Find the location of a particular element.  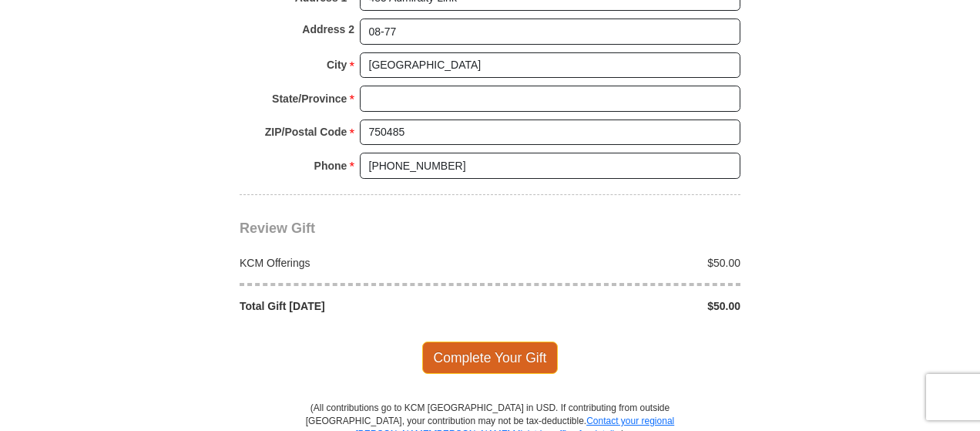

span: Review Gift is located at coordinates (277, 228).